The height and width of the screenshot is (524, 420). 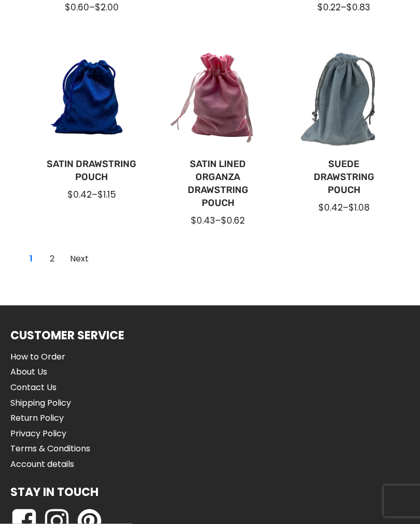 I want to click on a: Shipping Policy, so click(x=51, y=403).